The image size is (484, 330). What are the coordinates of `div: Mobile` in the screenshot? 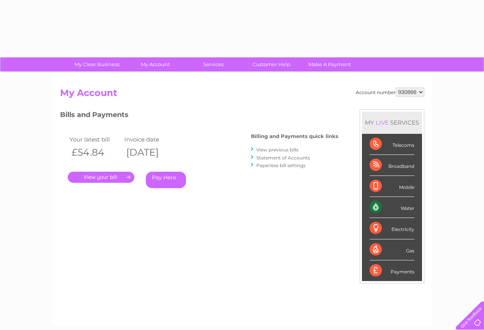 It's located at (391, 186).